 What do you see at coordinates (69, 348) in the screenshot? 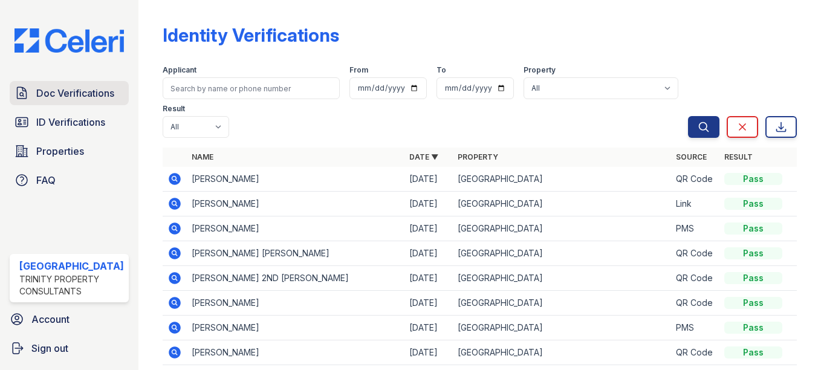
I see `a: Sign out` at bounding box center [69, 348].